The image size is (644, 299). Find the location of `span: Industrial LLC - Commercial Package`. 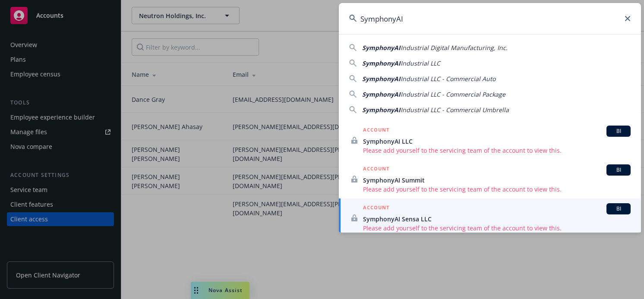

span: Industrial LLC - Commercial Package is located at coordinates (453, 94).